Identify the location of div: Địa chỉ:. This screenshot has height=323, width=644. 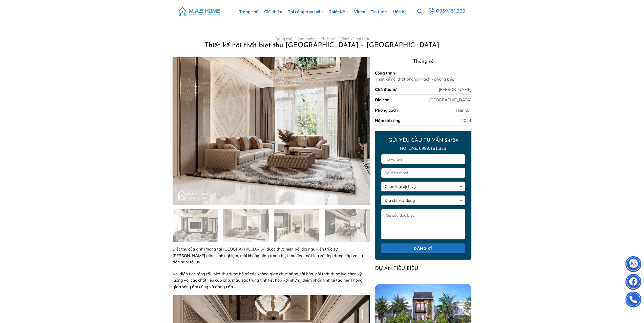
(382, 100).